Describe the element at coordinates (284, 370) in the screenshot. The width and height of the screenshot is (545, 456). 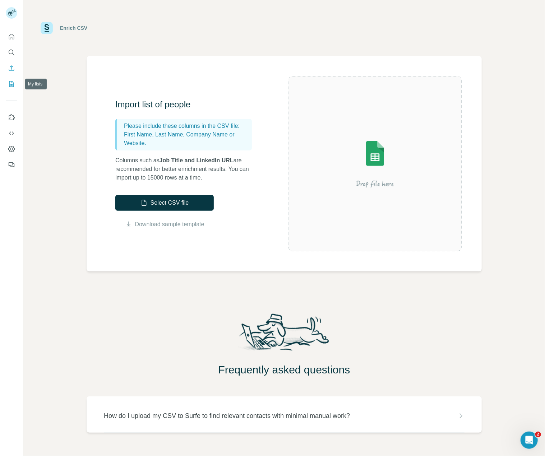
I see `h2: Frequently asked questions` at that location.